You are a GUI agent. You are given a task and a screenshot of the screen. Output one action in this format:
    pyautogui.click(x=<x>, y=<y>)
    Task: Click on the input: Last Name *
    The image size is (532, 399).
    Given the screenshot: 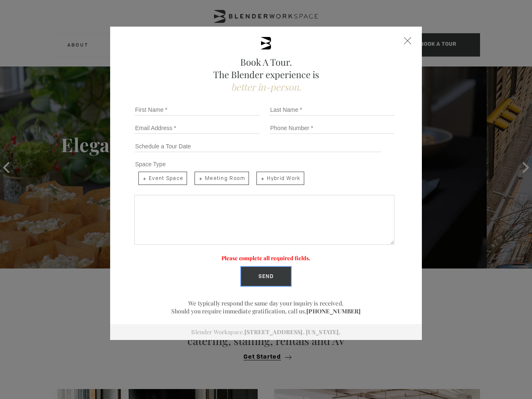 What is the action you would take?
    pyautogui.click(x=332, y=109)
    